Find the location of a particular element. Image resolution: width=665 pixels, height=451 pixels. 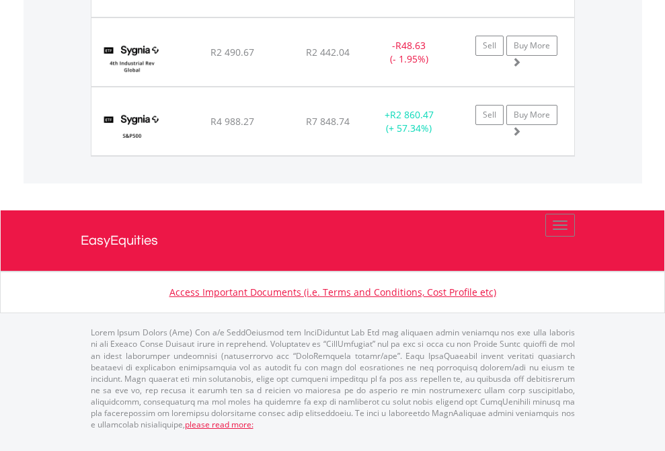

p: Lorem Ipsum Dolors (Ame) Con a/e SeddOeiusmod tem InciDiduntut Lab Etd mag aliquaen admin veniamq... is located at coordinates (333, 379).